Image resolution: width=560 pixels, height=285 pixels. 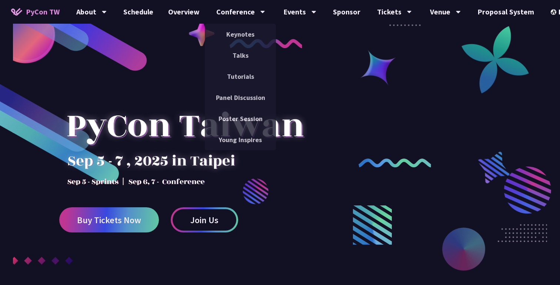 I want to click on a: Tutorials, so click(x=240, y=76).